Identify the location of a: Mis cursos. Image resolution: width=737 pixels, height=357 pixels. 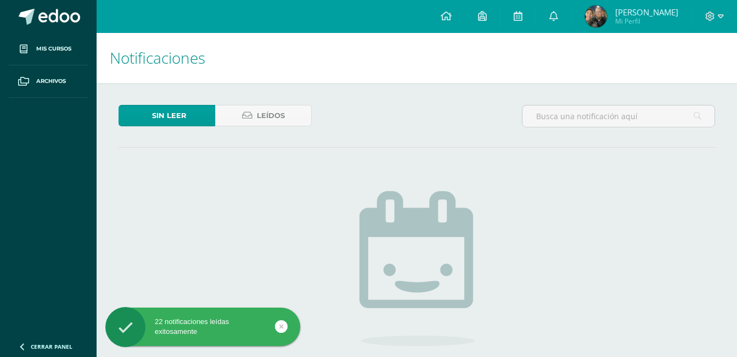
(48, 49).